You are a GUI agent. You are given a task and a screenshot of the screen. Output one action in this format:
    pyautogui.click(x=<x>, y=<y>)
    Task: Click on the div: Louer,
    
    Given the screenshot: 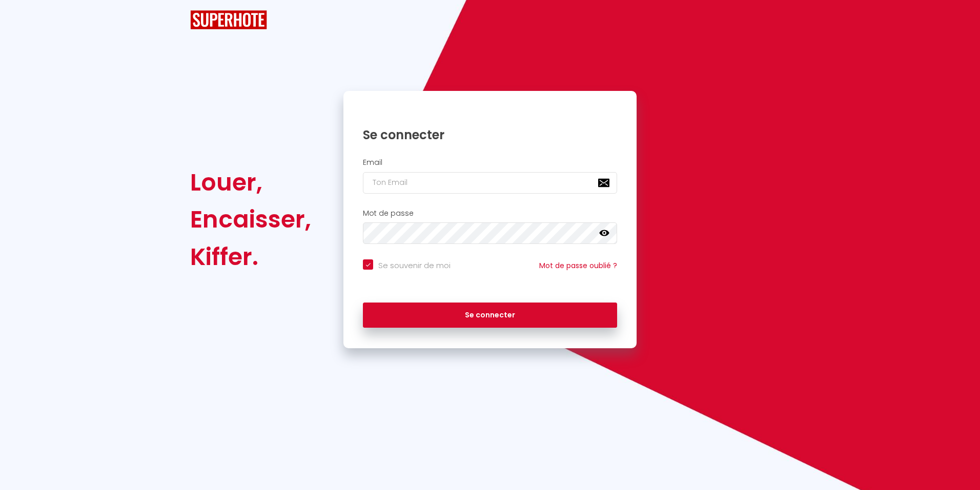 What is the action you would take?
    pyautogui.click(x=251, y=182)
    